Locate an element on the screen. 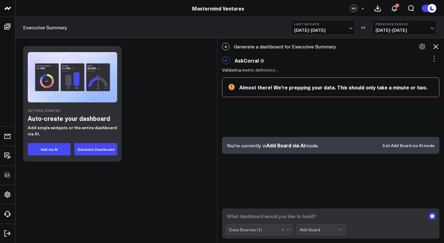  button: Add via AI is located at coordinates (49, 149).